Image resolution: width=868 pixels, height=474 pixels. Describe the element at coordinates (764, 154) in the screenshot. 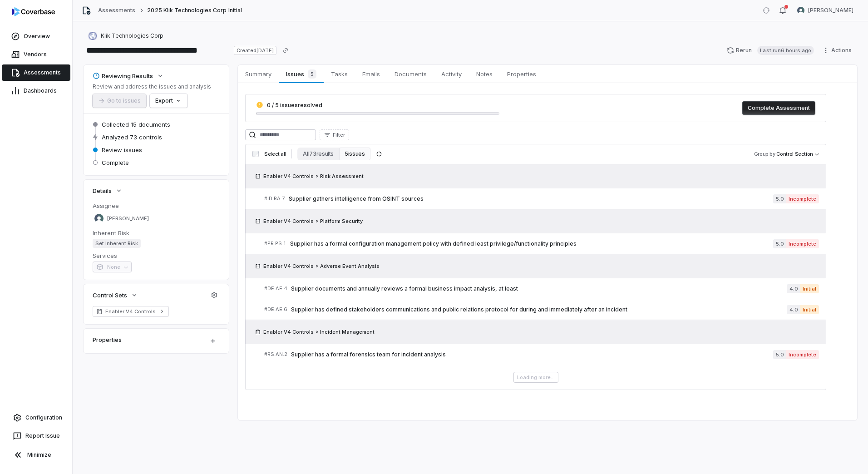

I see `span: Group by` at that location.